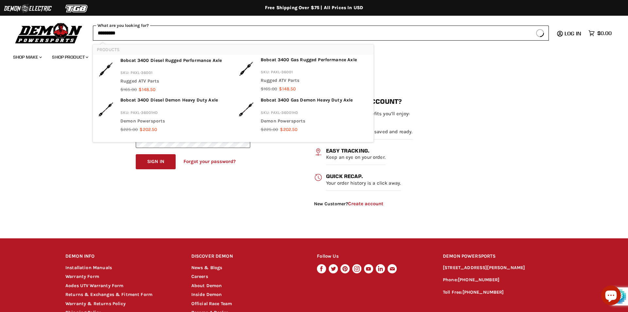 The image size is (628, 312). Describe the element at coordinates (303, 75) in the screenshot. I see `li: products: Bobcat 3400 Gas Rugged Performance Axle` at that location.